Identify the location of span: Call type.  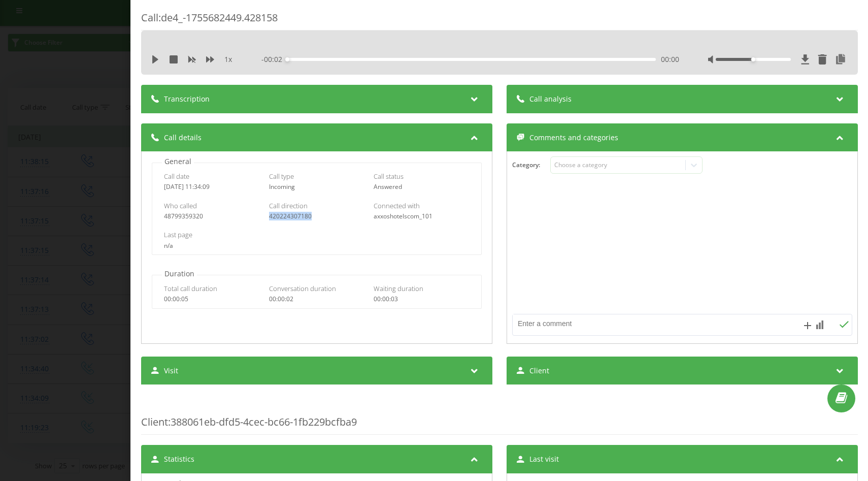
(281, 176).